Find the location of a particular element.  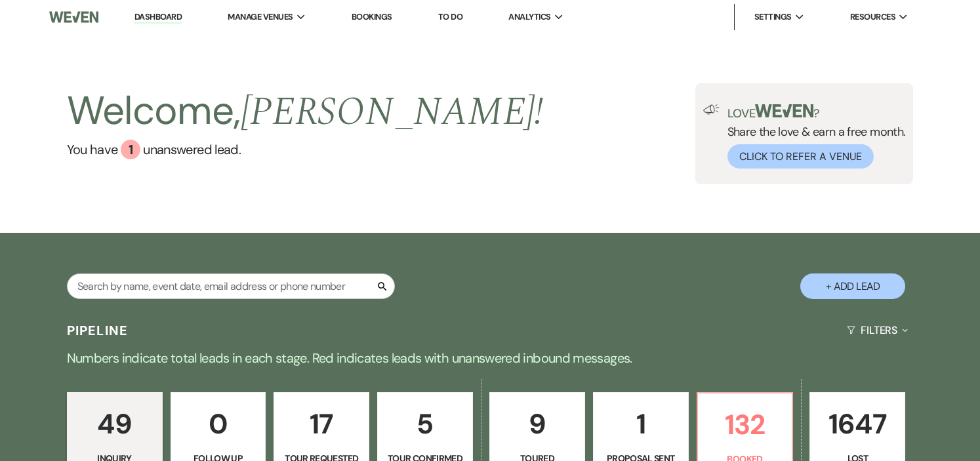

p: 132 is located at coordinates (744, 424).